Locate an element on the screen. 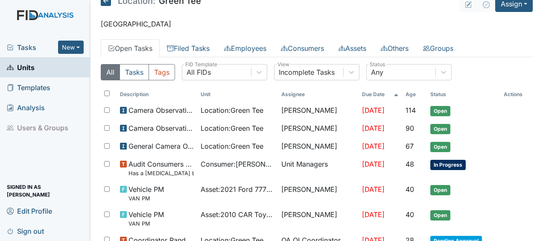 The image size is (543, 241). a: Assets is located at coordinates (352, 48).